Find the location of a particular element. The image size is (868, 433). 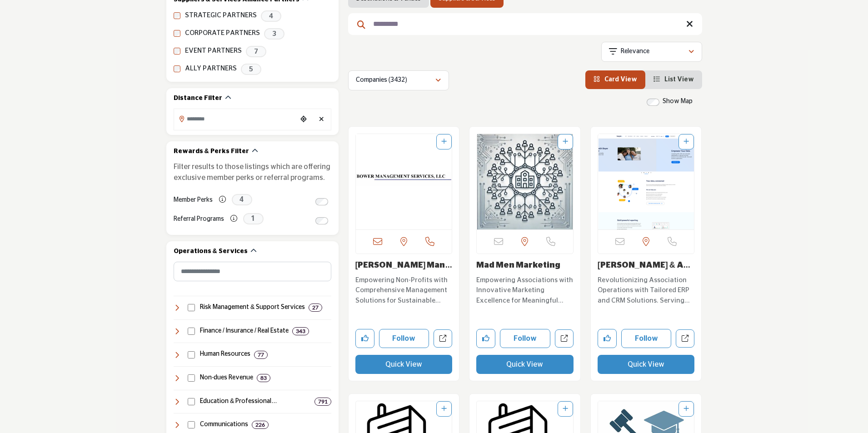

input: Search Category is located at coordinates (252, 271).